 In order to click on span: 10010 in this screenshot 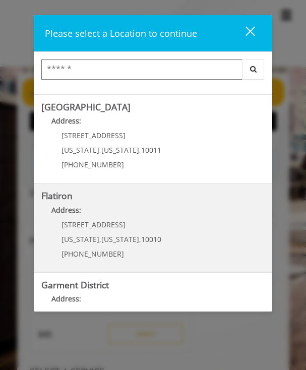, I will do `click(151, 239)`.